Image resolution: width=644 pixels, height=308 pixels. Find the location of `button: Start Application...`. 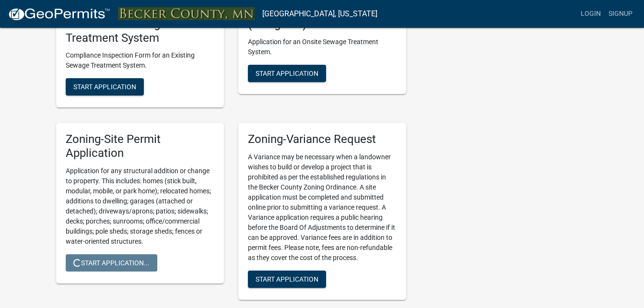

button: Start Application... is located at coordinates (111, 263).